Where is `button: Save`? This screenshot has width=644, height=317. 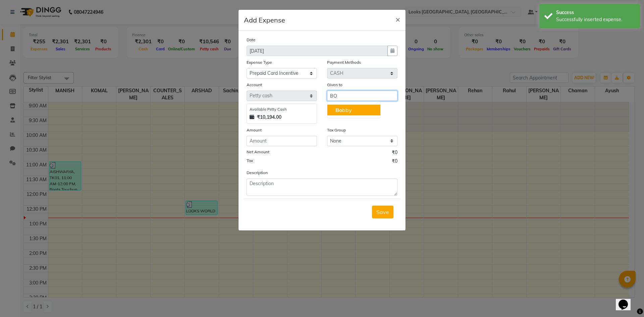 button: Save is located at coordinates (382, 212).